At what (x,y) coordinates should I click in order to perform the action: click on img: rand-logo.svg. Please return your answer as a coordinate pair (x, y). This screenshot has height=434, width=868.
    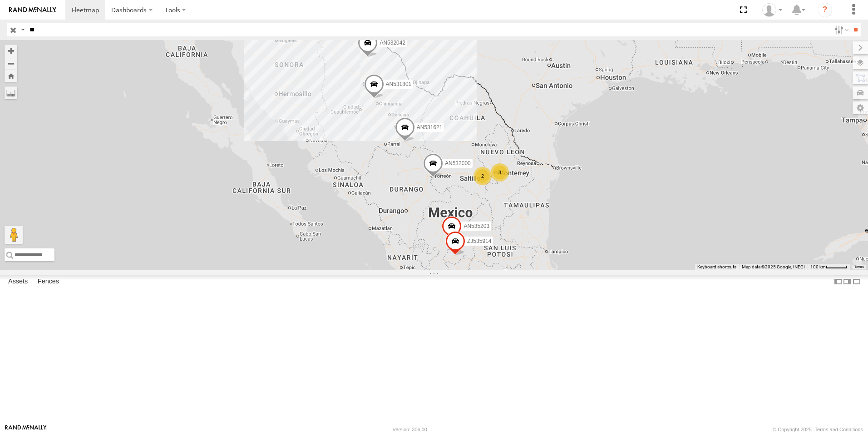
    Looking at the image, I should click on (33, 10).